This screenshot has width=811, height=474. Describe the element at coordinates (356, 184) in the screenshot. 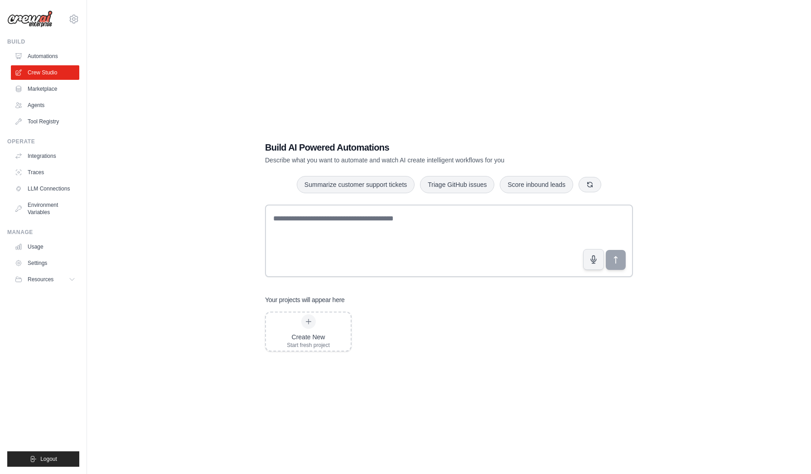

I see `button: Summarize customer support tickets` at that location.